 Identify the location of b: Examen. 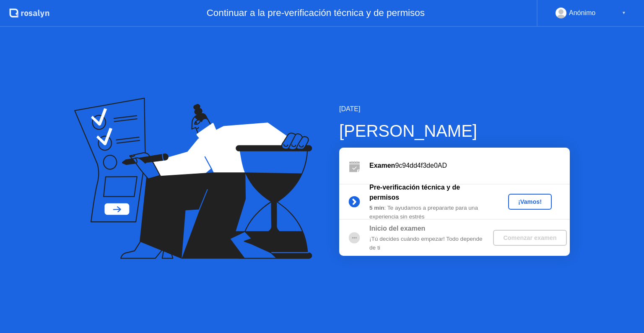
(382, 165).